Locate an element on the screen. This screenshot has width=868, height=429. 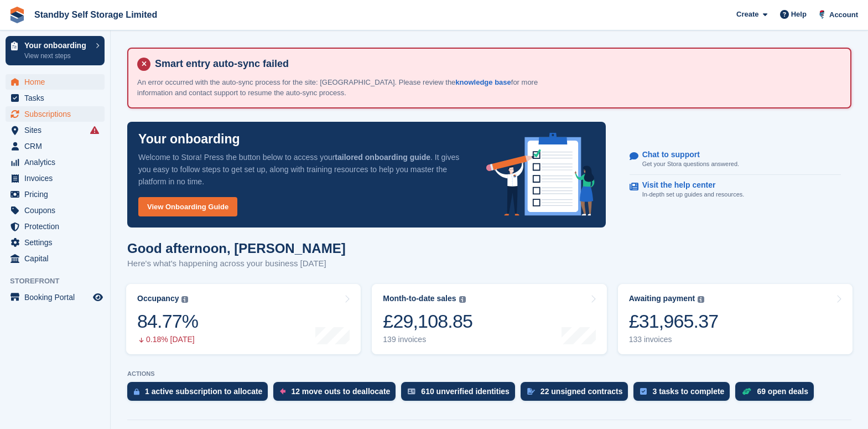
span: Tasks is located at coordinates (58, 98).